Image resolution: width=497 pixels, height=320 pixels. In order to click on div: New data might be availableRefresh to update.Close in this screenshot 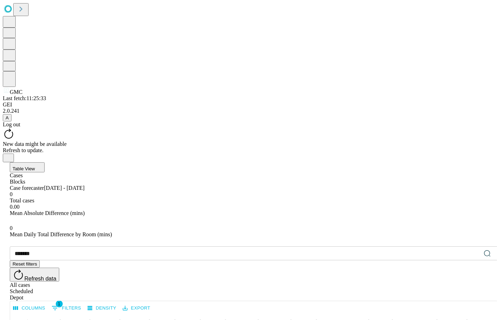, I will do `click(249, 145)`.